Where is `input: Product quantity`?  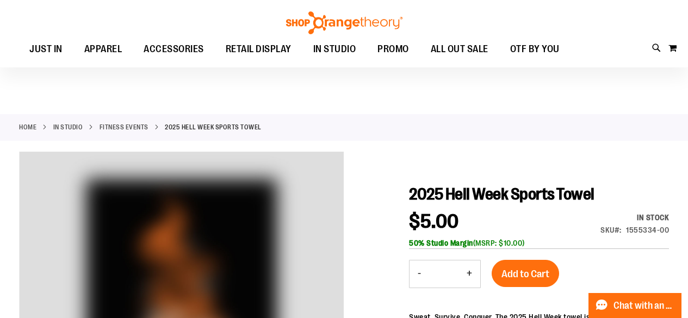
input: Product quantity is located at coordinates (444, 274).